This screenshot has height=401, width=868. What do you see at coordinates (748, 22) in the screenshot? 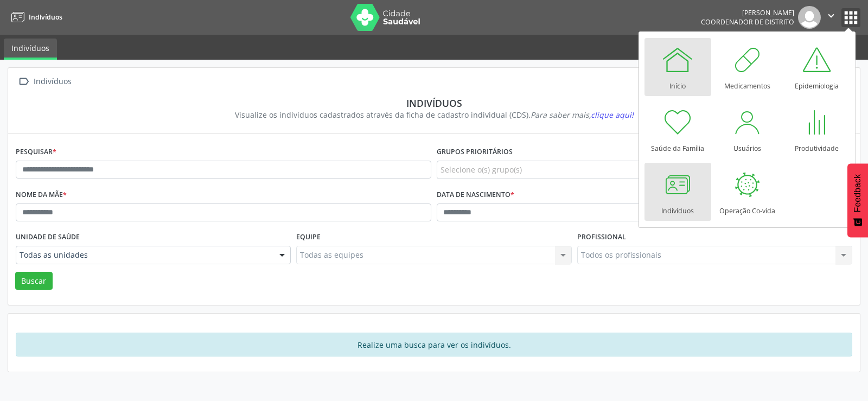
I see `span: Coordenador de Distrito` at bounding box center [748, 22].